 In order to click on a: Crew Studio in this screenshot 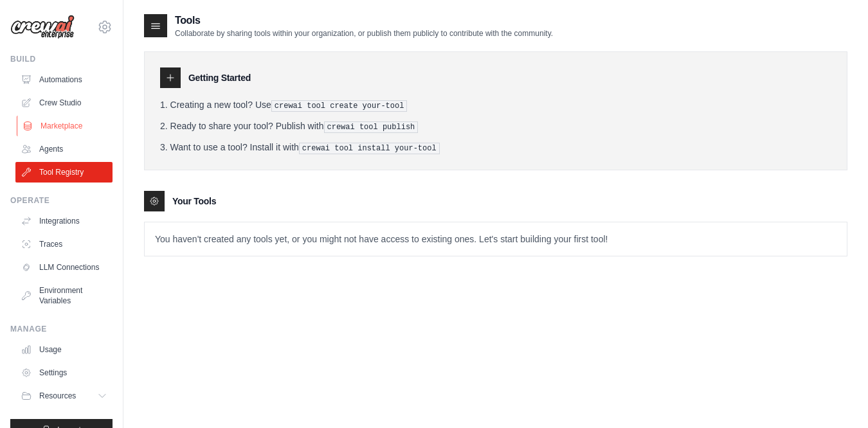, I will do `click(63, 103)`.